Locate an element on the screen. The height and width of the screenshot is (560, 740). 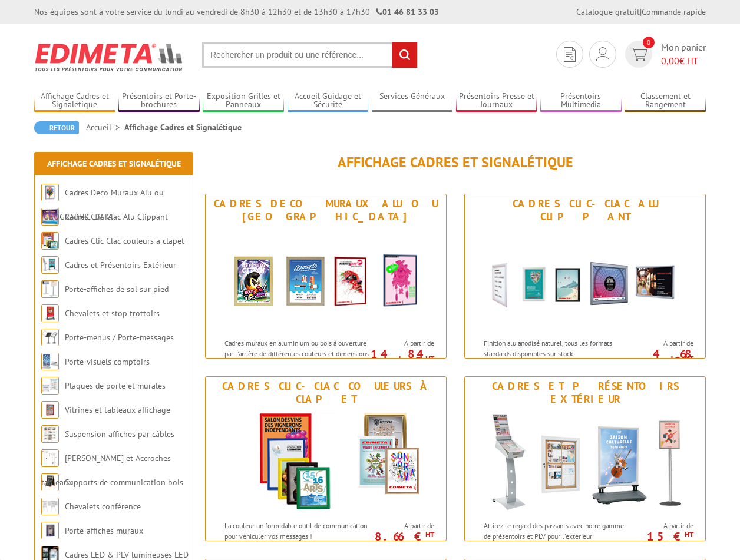
a: Porte-visuels comptoirs is located at coordinates (107, 362).